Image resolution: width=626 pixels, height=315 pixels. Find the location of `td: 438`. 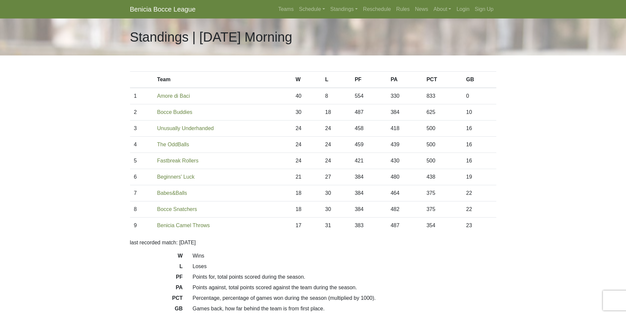

td: 438 is located at coordinates (442, 177).